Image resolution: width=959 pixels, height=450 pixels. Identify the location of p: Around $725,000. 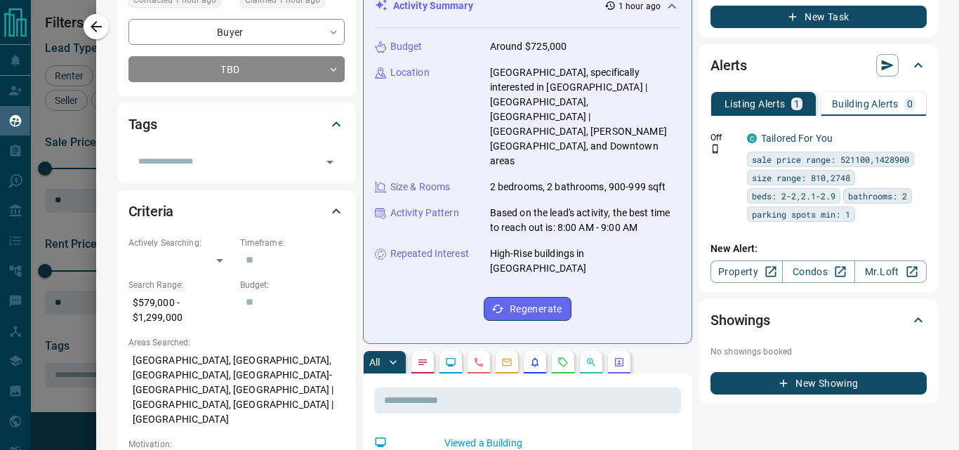
(529, 46).